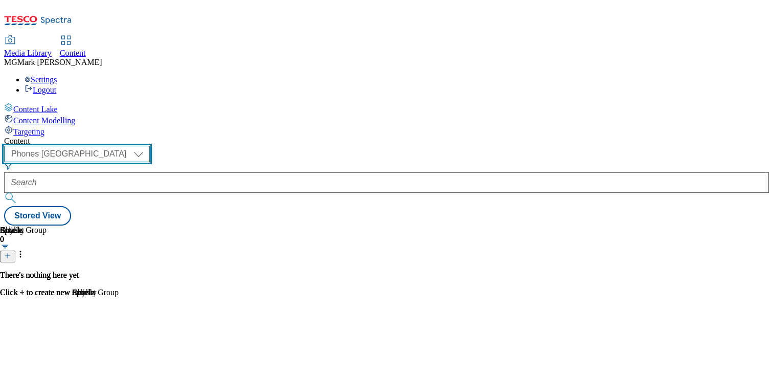 Image resolution: width=773 pixels, height=378 pixels. Describe the element at coordinates (386, 141) in the screenshot. I see `div: Content` at that location.